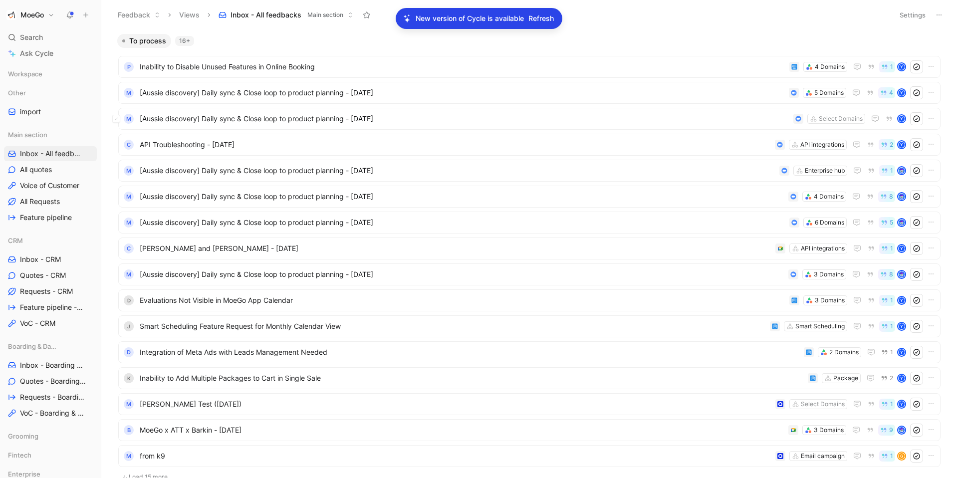  Describe the element at coordinates (46, 218) in the screenshot. I see `span: Feature pipeline` at that location.